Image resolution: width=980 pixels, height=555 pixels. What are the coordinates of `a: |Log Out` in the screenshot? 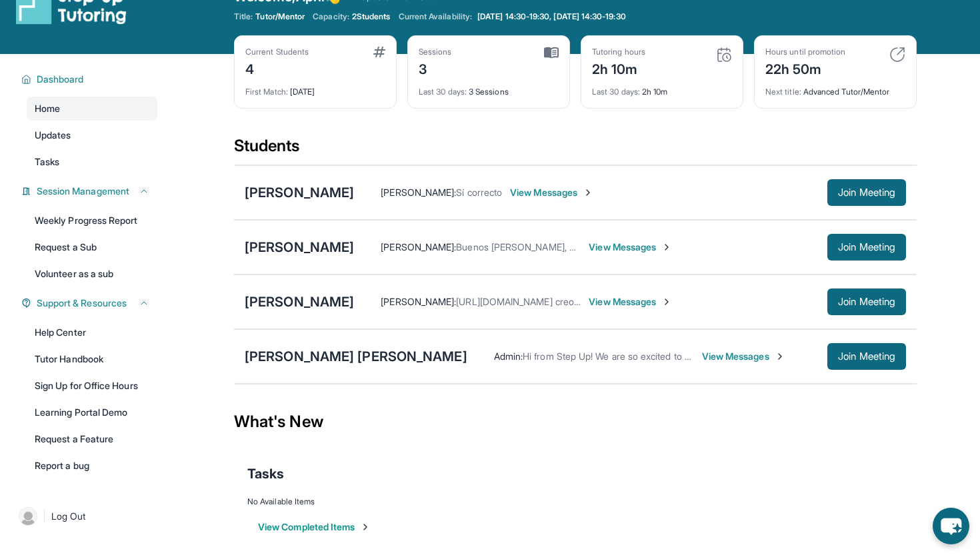 It's located at (85, 517).